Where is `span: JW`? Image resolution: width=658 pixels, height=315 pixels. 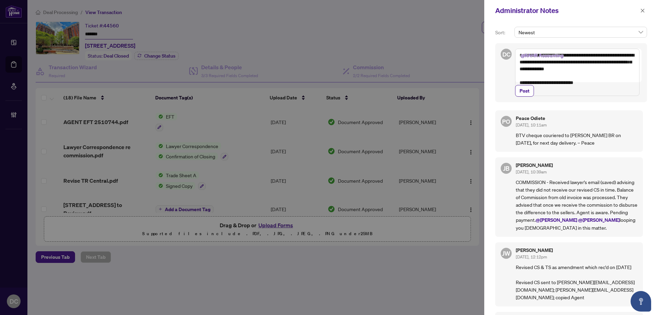
span: JW is located at coordinates (506, 253).